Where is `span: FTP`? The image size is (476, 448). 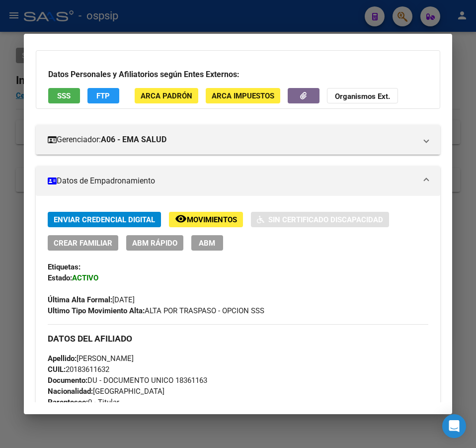
span: FTP is located at coordinates (103, 96).